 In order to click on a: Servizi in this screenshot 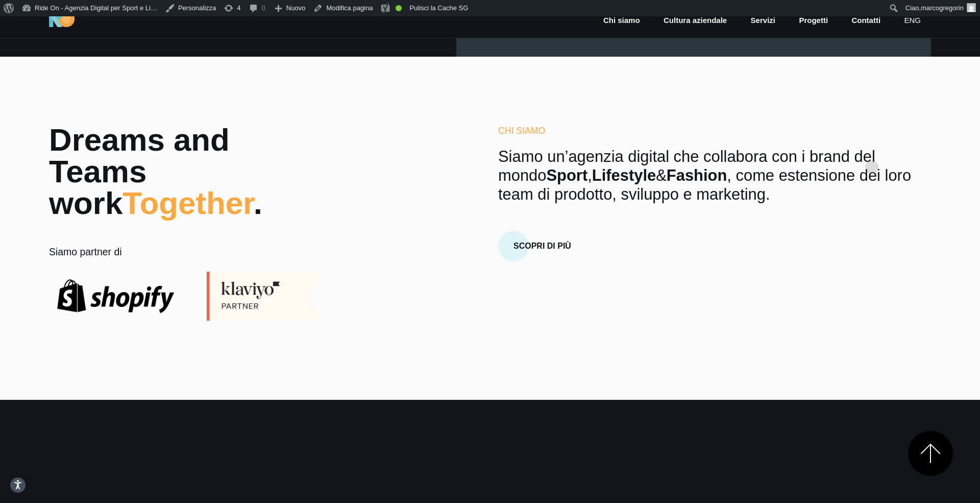, I will do `click(763, 21)`.